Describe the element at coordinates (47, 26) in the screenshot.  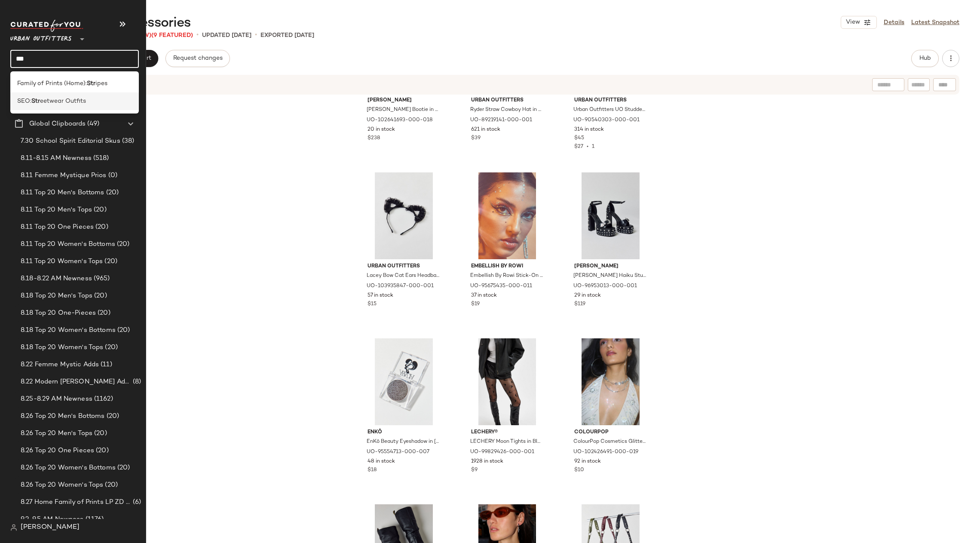
I see `img: cfy_white_logo.C9jOOHJF.svg` at that location.